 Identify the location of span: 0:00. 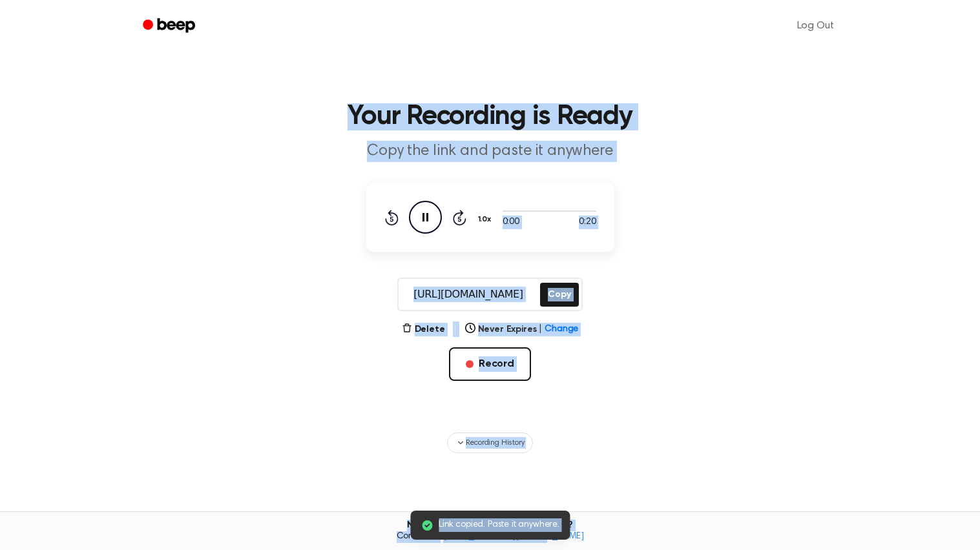
(511, 222).